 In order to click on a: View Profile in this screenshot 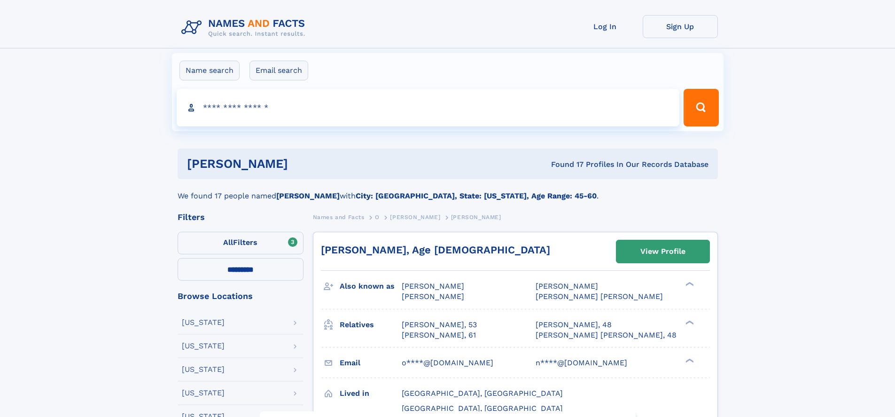, I will do `click(663, 251)`.